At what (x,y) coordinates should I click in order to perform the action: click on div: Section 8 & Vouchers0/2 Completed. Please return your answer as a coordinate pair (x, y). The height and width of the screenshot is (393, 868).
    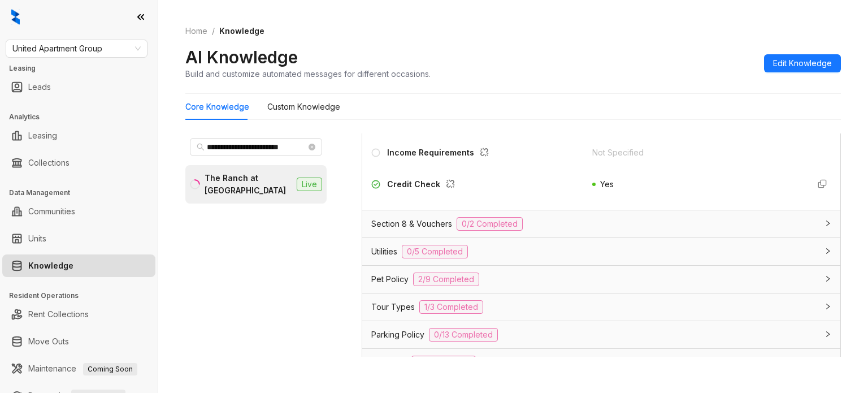
    Looking at the image, I should click on (601, 224).